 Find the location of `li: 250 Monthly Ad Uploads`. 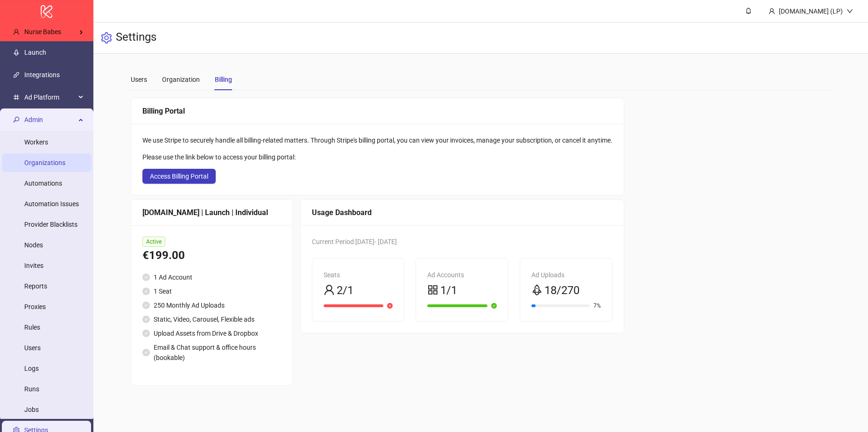

li: 250 Monthly Ad Uploads is located at coordinates (211, 305).